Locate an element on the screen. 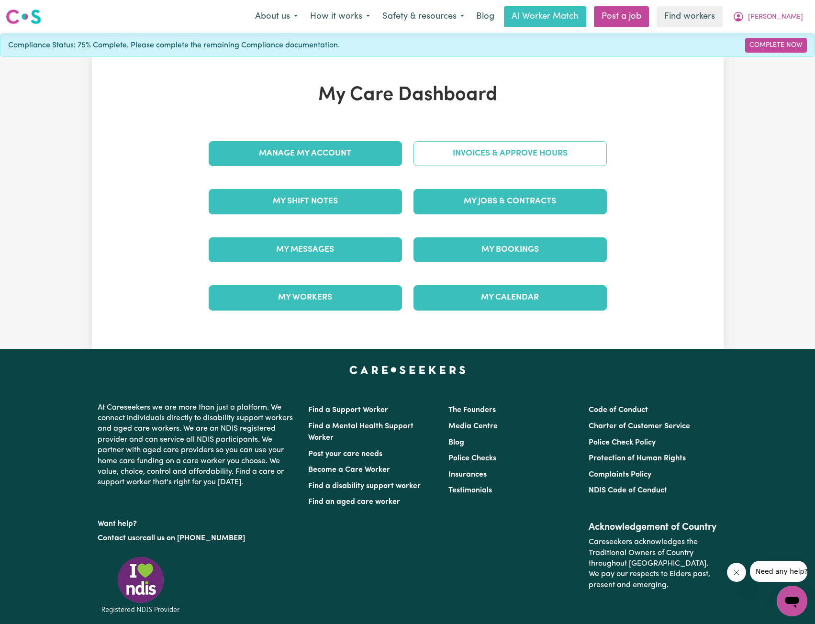  a: Find an aged care worker is located at coordinates (354, 502).